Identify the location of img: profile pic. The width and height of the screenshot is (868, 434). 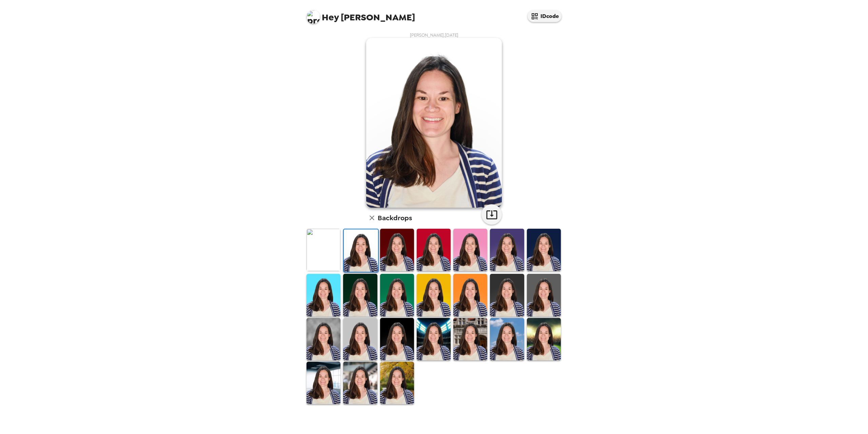
(313, 17).